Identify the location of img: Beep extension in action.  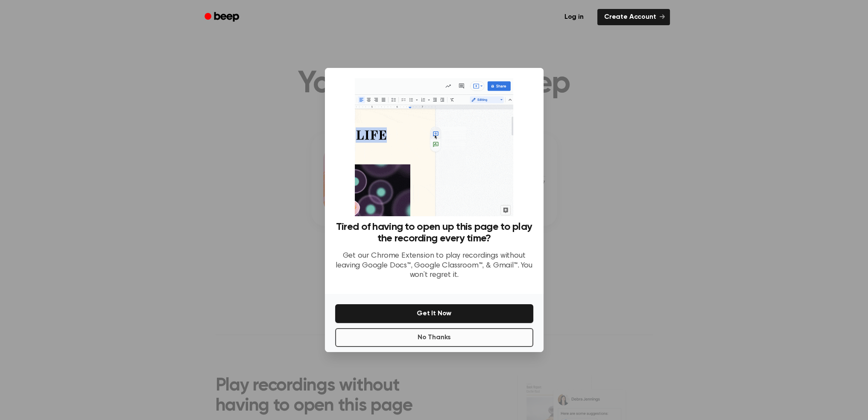
(434, 147).